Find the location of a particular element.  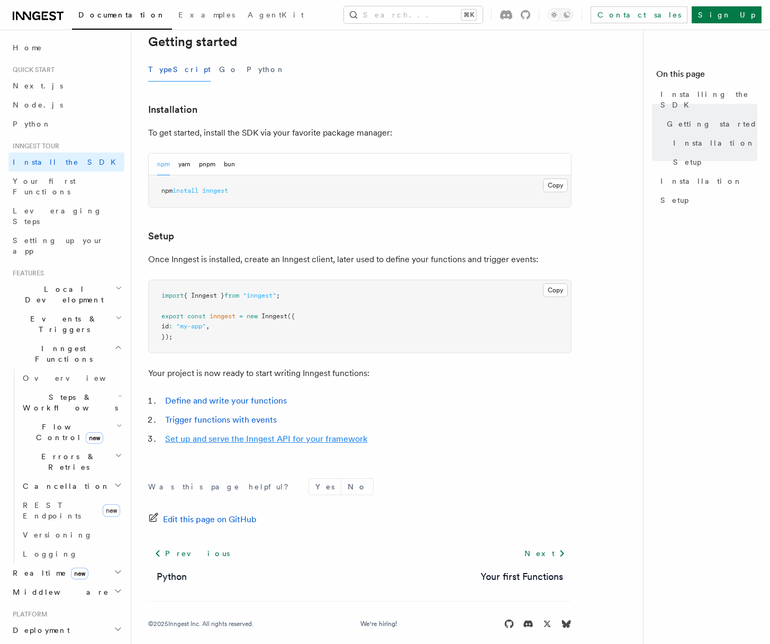

button: npm is located at coordinates (164, 164).